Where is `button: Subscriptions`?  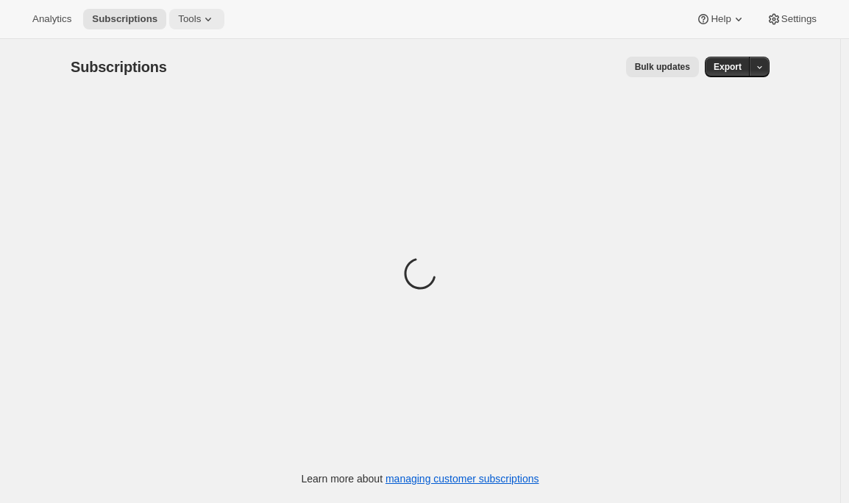
button: Subscriptions is located at coordinates (124, 19).